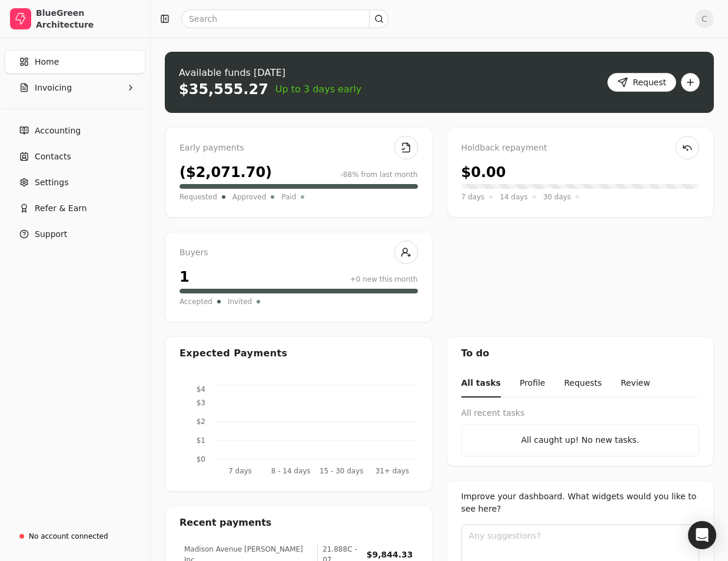  Describe the element at coordinates (185, 277) in the screenshot. I see `div: 1` at that location.